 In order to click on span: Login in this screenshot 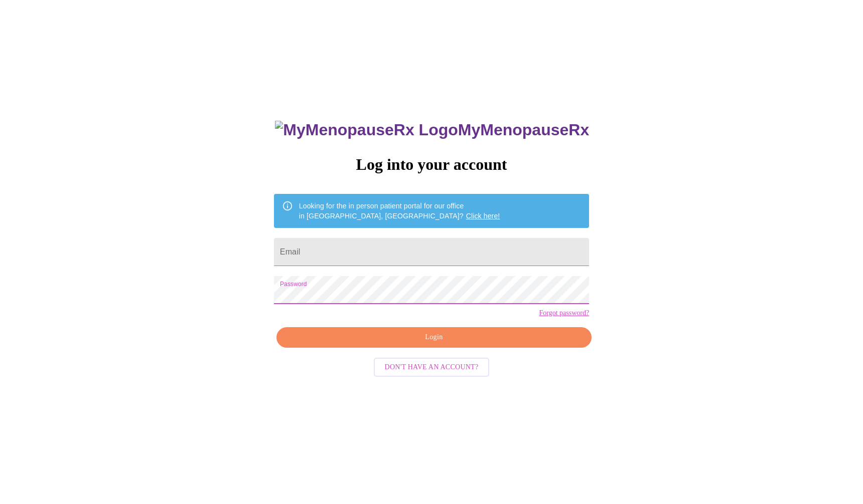, I will do `click(434, 337)`.